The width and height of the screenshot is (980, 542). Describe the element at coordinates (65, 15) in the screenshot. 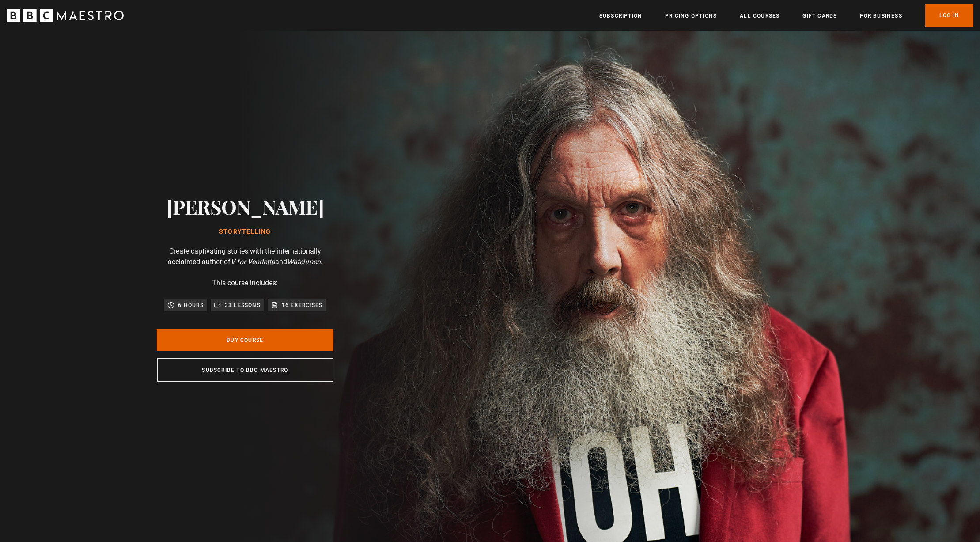

I see `svg: BBC Maestro` at that location.